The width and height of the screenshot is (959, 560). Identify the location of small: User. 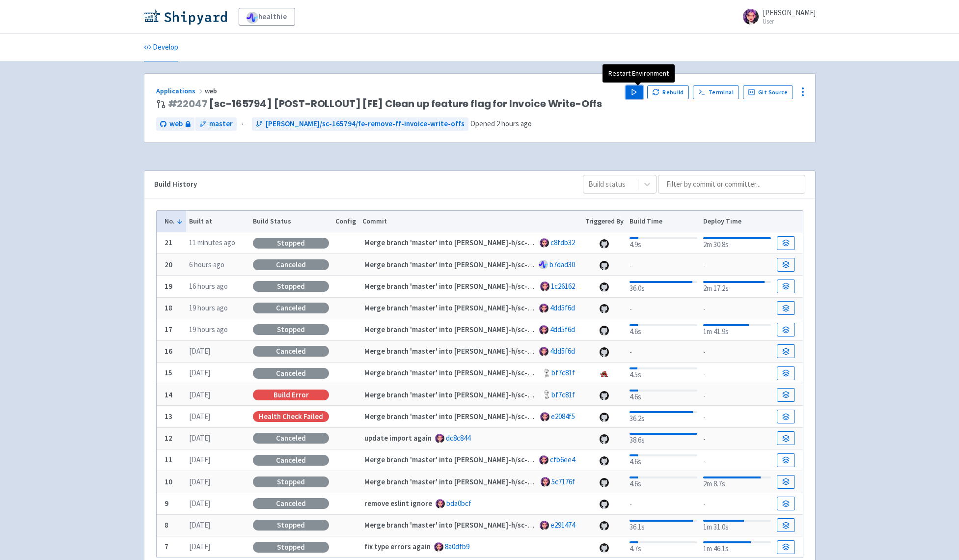
(789, 21).